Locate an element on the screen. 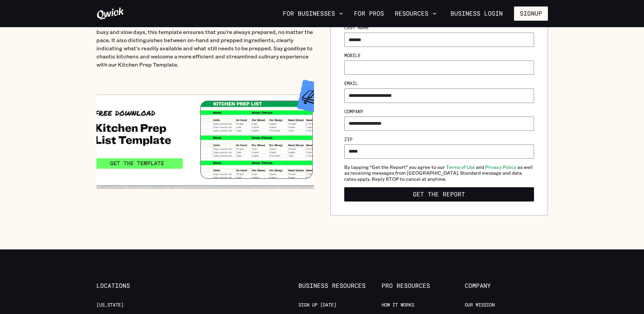 Image resolution: width=644 pixels, height=314 pixels. span: Business Resources is located at coordinates (340, 286).